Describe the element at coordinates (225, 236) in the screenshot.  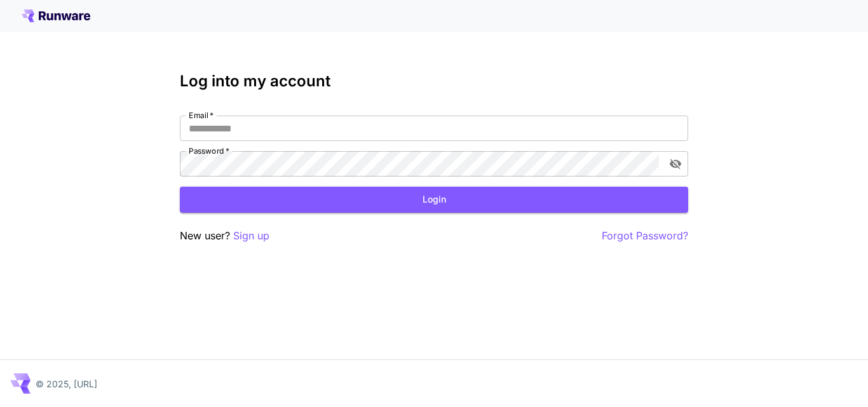
I see `p: New user?` at that location.